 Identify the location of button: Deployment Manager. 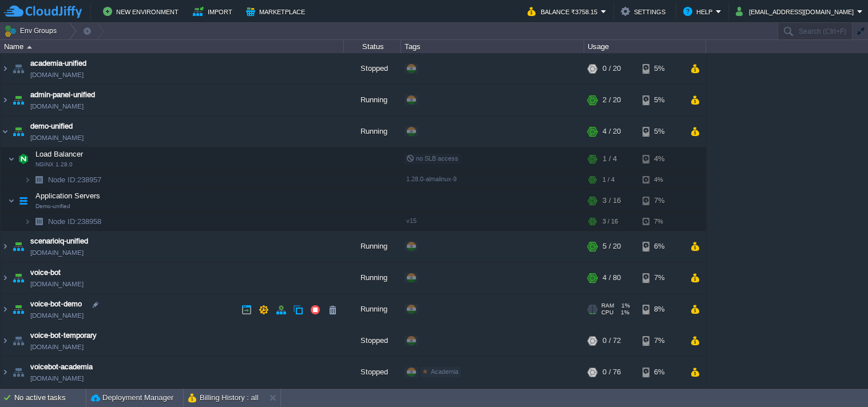
(132, 398).